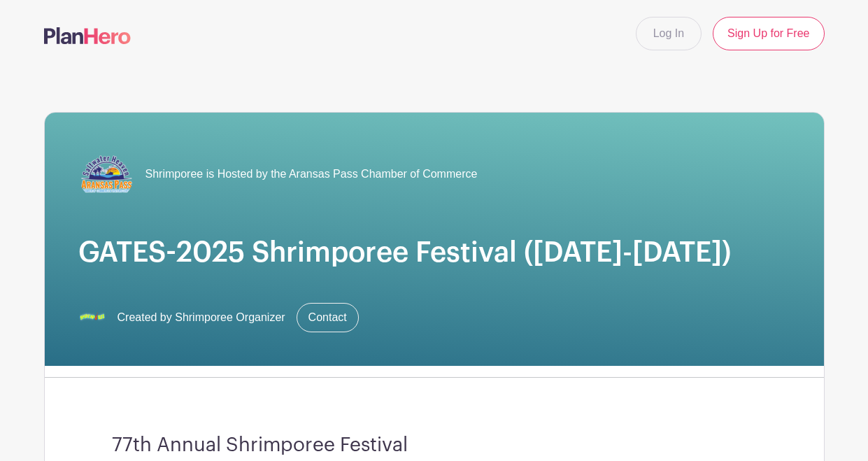 This screenshot has height=461, width=868. I want to click on img: logo-507f7623f17ff9eddc593b1ce0a138ce2505c220e1c5a4e2b4648c50719b7d32.svg, so click(87, 35).